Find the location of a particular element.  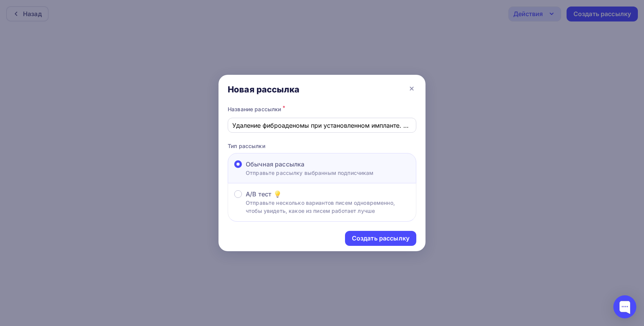

p: Отправьте несколько вариантов писем одновременно, чтобы увидеть, какое из писем работает лучше is located at coordinates (328, 207).